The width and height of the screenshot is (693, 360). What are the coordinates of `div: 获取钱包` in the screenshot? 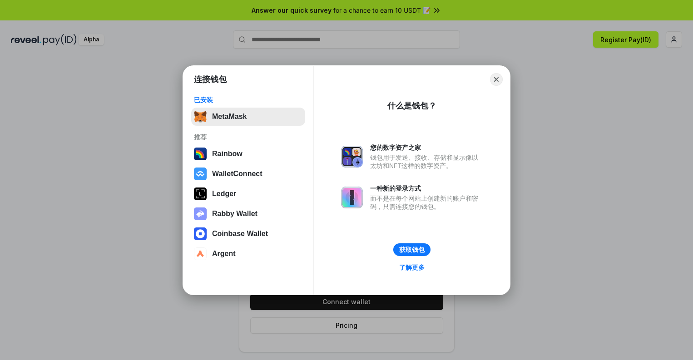 It's located at (412, 250).